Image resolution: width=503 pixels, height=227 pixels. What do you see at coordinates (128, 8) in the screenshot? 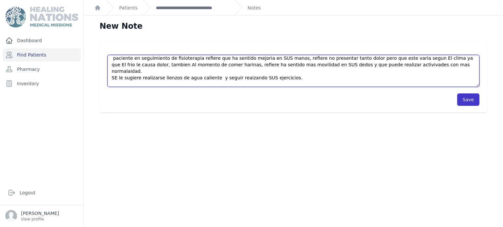
I see `a: Patients` at bounding box center [128, 8].